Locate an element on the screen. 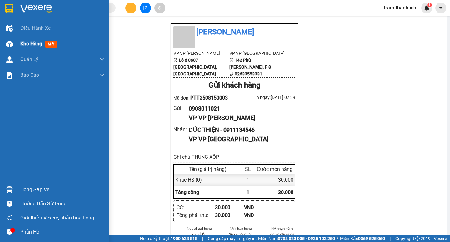 The height and width of the screenshot is (242, 450). span: Tổng cộng is located at coordinates (187, 192).